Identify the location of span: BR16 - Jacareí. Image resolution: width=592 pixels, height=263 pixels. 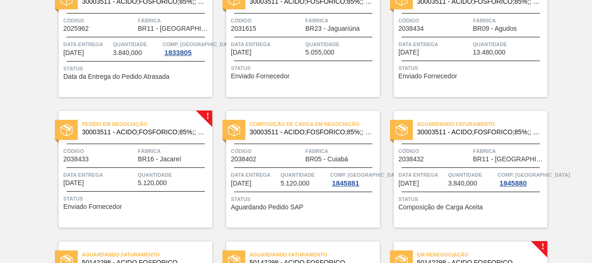
(159, 159).